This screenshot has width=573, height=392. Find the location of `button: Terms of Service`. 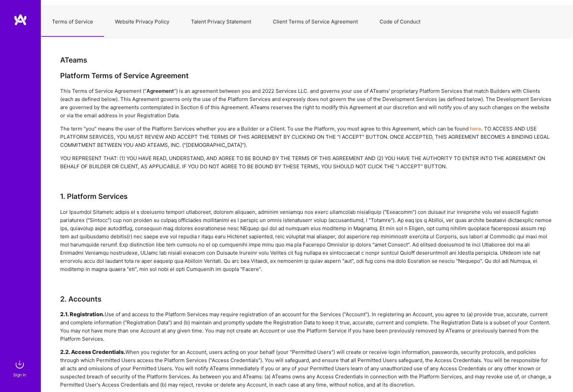

button: Terms of Service is located at coordinates (72, 22).